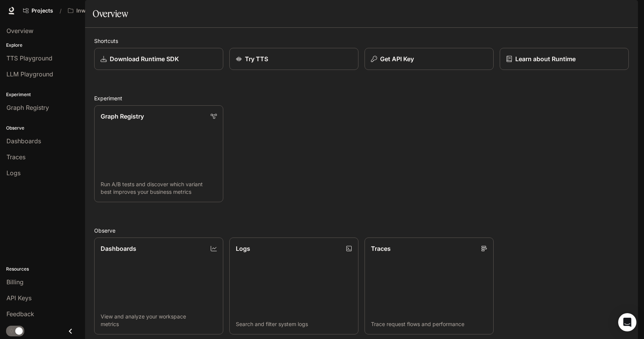 The image size is (644, 339). I want to click on p: Run A/B tests and discover which variant best improves your business metrics, so click(159, 188).